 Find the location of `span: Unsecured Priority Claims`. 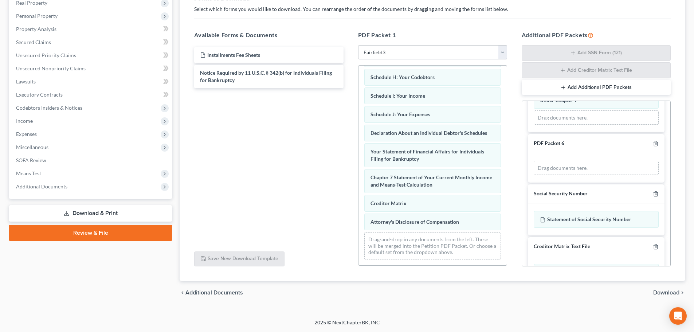

span: Unsecured Priority Claims is located at coordinates (46, 55).